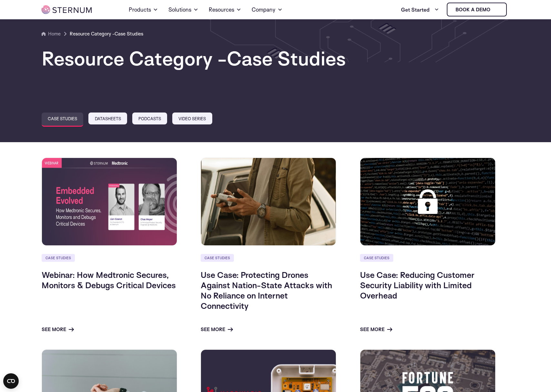 Image resolution: width=551 pixels, height=392 pixels. I want to click on img: Use Case: Protecting Drones Against Nation-State Attacks with No Reliance on Internet Connectivity, so click(269, 202).